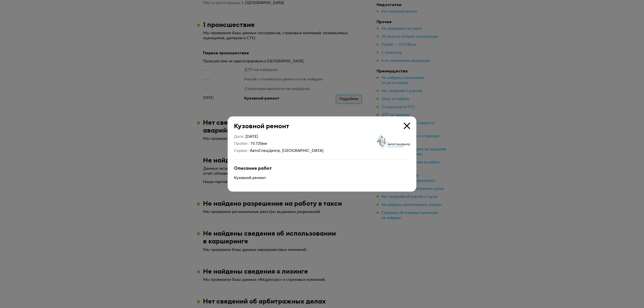 Image resolution: width=644 pixels, height=308 pixels. What do you see at coordinates (319, 123) in the screenshot?
I see `div: Кузовной ремонт` at bounding box center [319, 123].